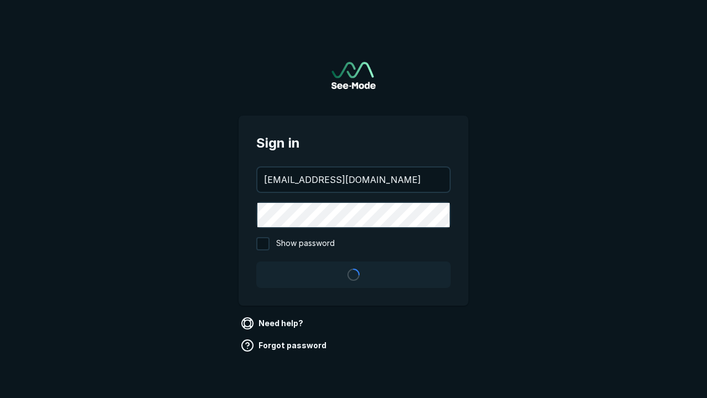 The image size is (707, 398). What do you see at coordinates (354, 75) in the screenshot?
I see `img: See-Mode Logo` at bounding box center [354, 75].